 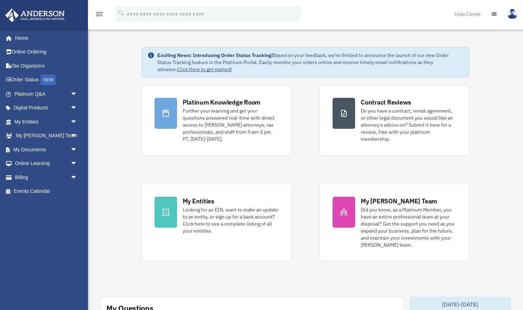 I want to click on a: Home, so click(x=45, y=38).